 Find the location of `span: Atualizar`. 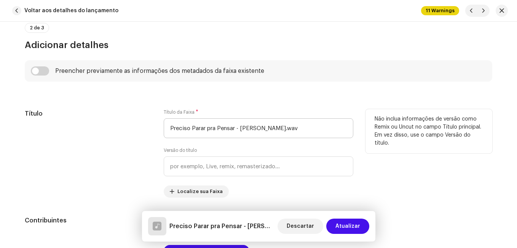

span: Atualizar is located at coordinates (348, 226).